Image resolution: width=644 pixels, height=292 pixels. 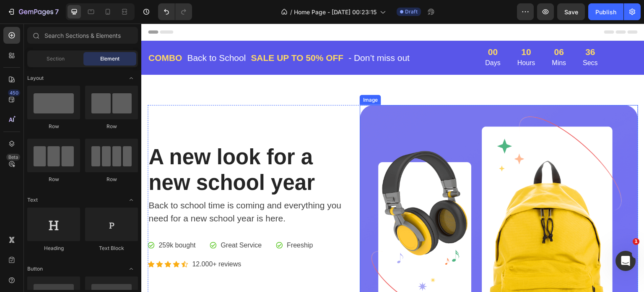 I want to click on div: Heading, so click(x=54, y=248).